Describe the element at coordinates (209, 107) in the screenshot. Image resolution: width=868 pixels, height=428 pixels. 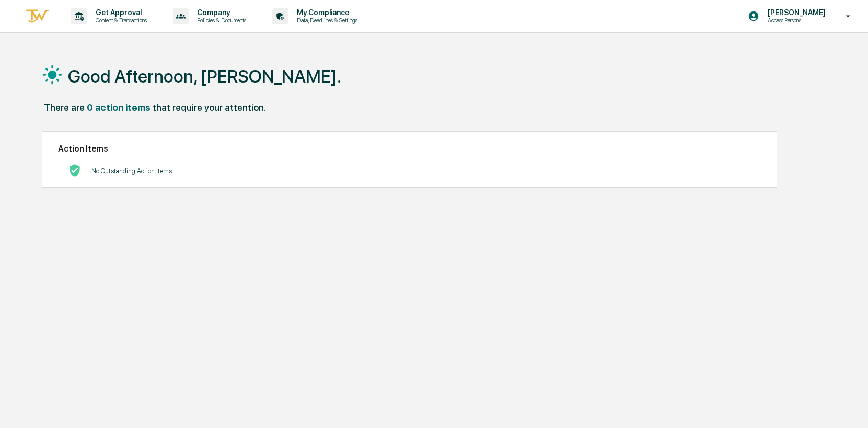
I see `div: that require your attention.` at that location.